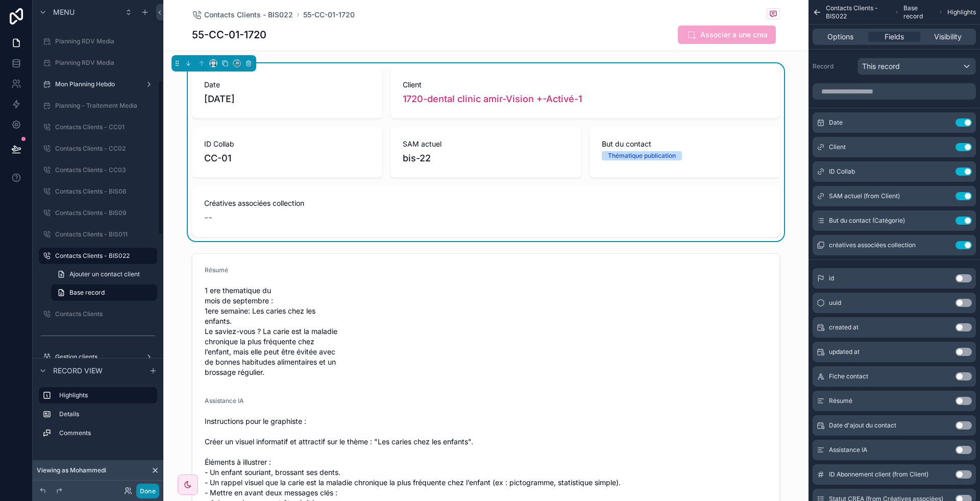 This screenshot has height=501, width=980. What do you see at coordinates (841, 37) in the screenshot?
I see `span: Options` at bounding box center [841, 37].